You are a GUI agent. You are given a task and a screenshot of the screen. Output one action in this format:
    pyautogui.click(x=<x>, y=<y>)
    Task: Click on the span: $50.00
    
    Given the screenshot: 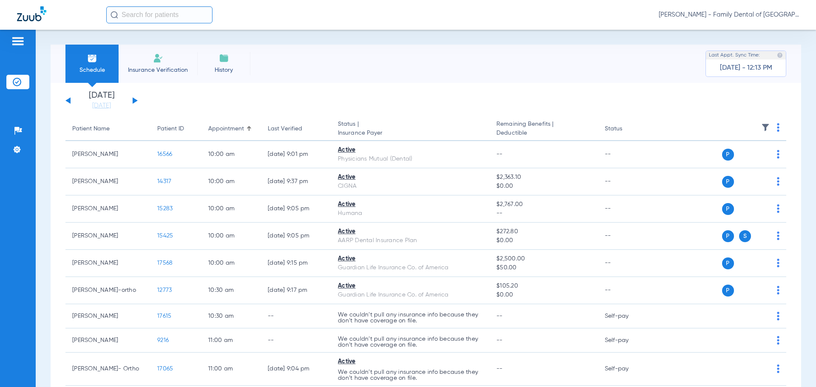 What is the action you would take?
    pyautogui.click(x=544, y=268)
    